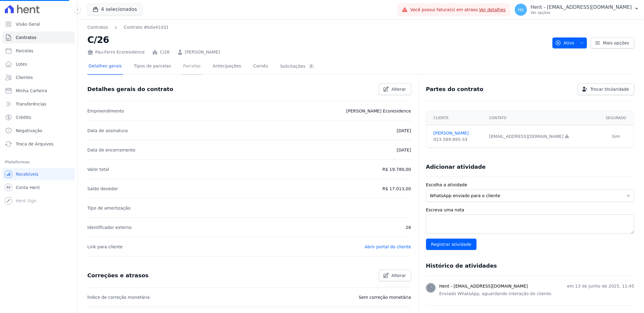 Image resolution: width=644 pixels, height=313 pixels. I want to click on p: Sem correção monetária, so click(384, 297).